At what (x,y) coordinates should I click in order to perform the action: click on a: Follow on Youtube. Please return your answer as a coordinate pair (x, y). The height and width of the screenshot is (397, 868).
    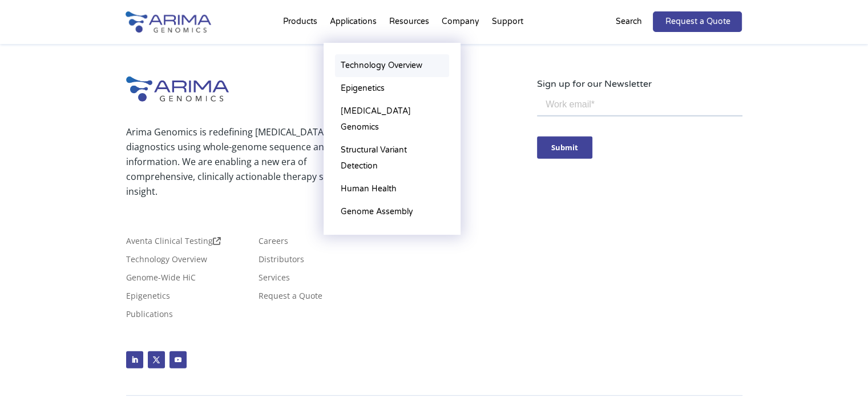
    Looking at the image, I should click on (178, 360).